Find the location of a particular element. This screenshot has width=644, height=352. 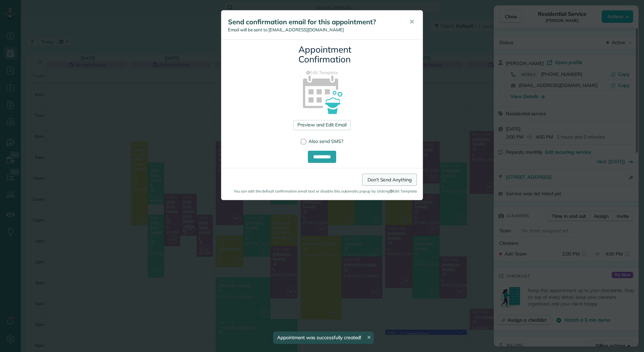

span: Also send SMS? is located at coordinates (326, 141).